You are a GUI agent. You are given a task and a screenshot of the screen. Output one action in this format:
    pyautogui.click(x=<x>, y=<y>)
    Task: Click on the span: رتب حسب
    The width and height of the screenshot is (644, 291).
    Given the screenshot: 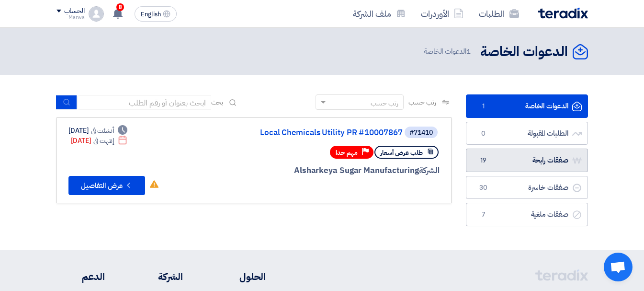 What is the action you would take?
    pyautogui.click(x=422, y=102)
    